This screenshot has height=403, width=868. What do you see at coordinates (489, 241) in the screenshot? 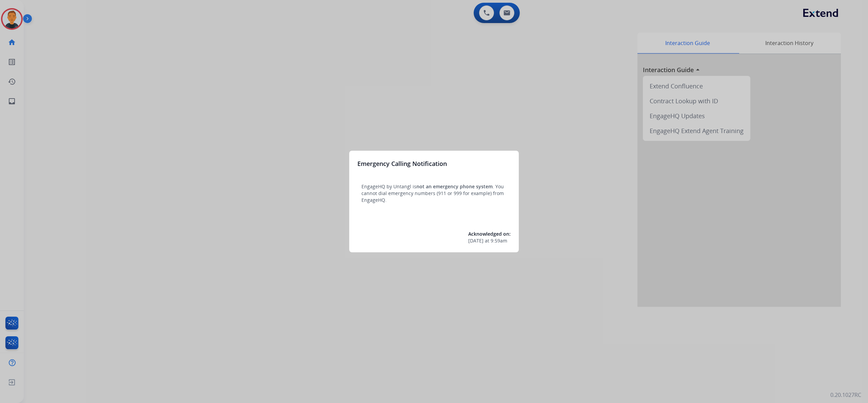
I see `div: at` at bounding box center [489, 241].